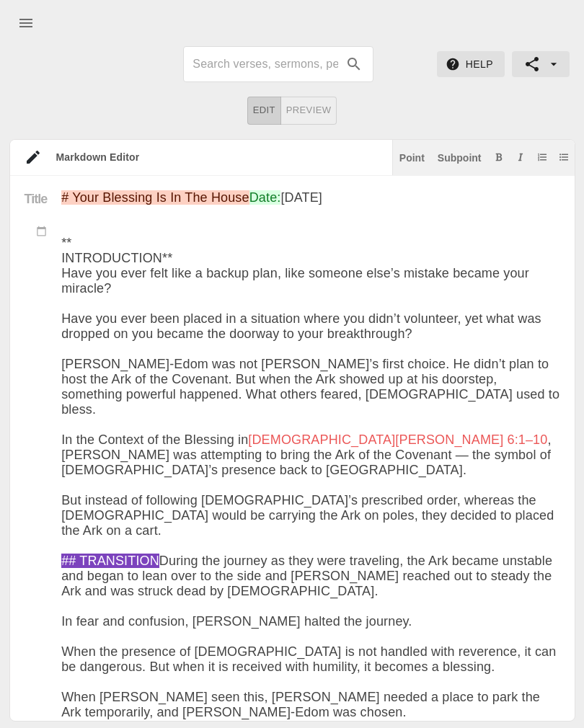 The height and width of the screenshot is (728, 584). I want to click on span: Preview, so click(308, 110).